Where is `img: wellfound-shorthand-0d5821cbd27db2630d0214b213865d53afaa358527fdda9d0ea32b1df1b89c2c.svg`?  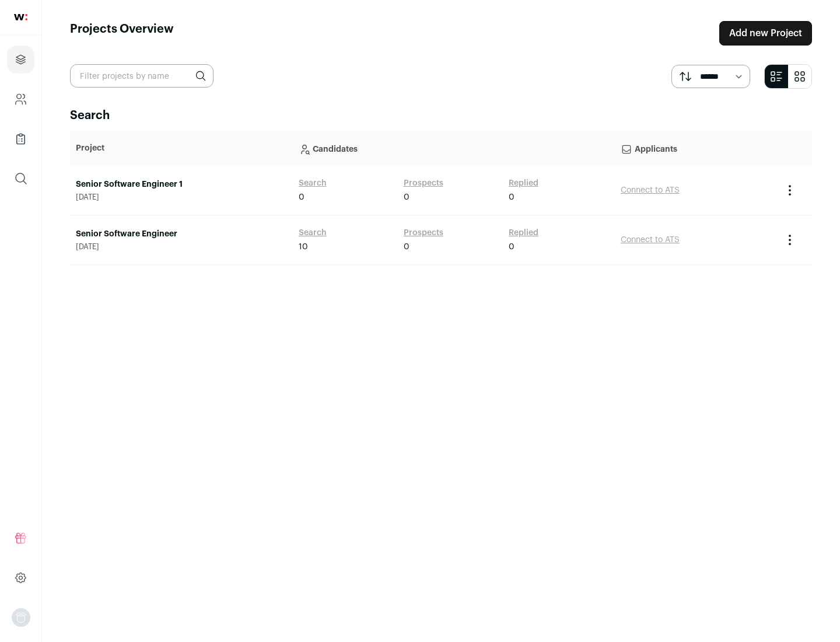
img: wellfound-shorthand-0d5821cbd27db2630d0214b213865d53afaa358527fdda9d0ea32b1df1b89c2c.svg is located at coordinates (21, 17).